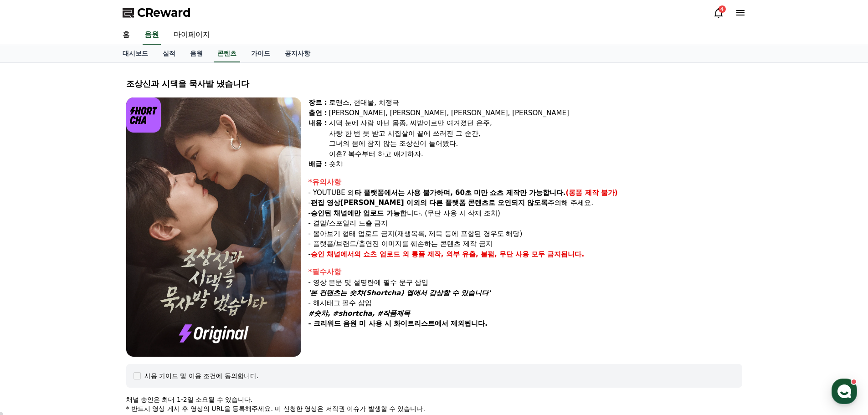 The width and height of the screenshot is (868, 415). What do you see at coordinates (227, 54) in the screenshot?
I see `a: 콘텐츠` at bounding box center [227, 54].